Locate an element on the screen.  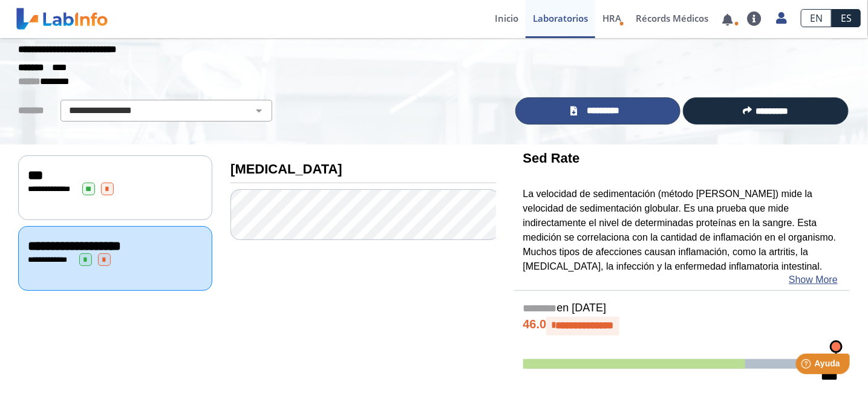
a: EN is located at coordinates (816, 18).